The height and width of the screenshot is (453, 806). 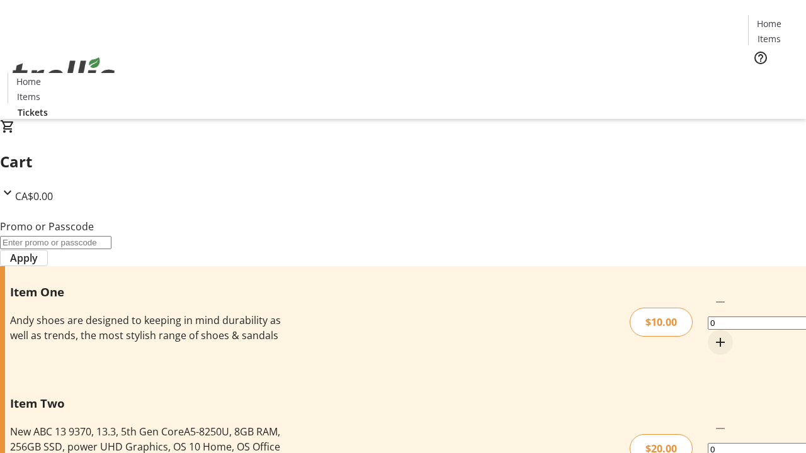 What do you see at coordinates (761, 58) in the screenshot?
I see `button: Help` at bounding box center [761, 58].